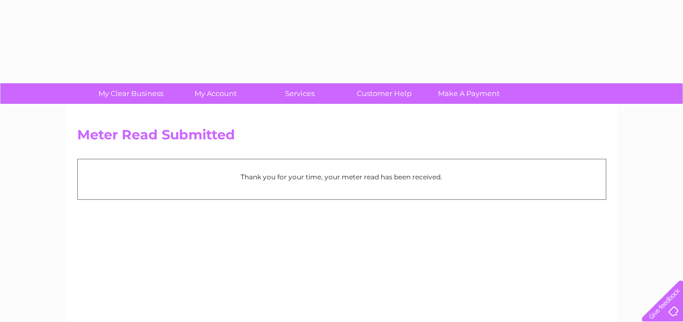 The width and height of the screenshot is (683, 322). What do you see at coordinates (215, 93) in the screenshot?
I see `a: My Account` at bounding box center [215, 93].